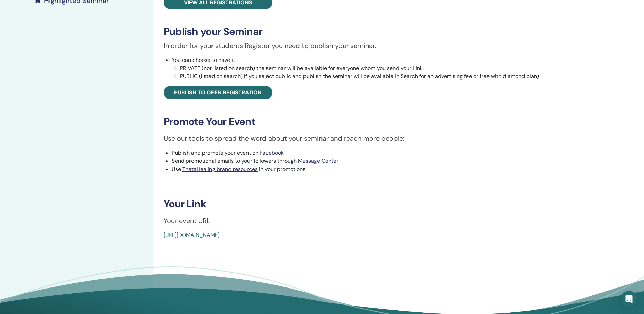 Image resolution: width=644 pixels, height=314 pixels. Describe the element at coordinates (367, 122) in the screenshot. I see `h3: Promote Your Event` at that location.